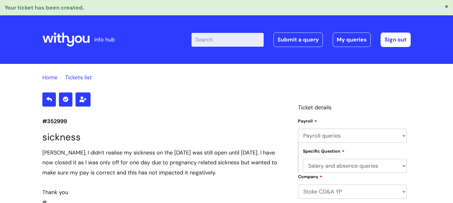 The image size is (453, 203). Describe the element at coordinates (396, 40) in the screenshot. I see `a: Sign out` at that location.